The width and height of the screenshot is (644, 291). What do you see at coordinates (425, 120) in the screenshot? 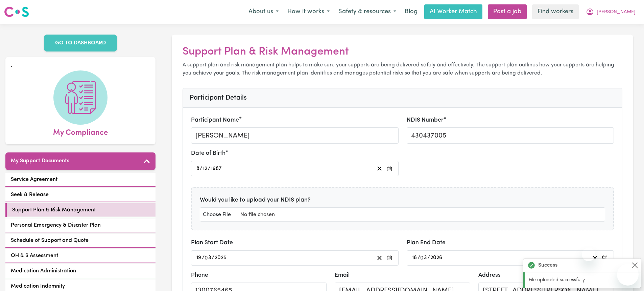
I see `label: NDIS Number` at bounding box center [425, 120].